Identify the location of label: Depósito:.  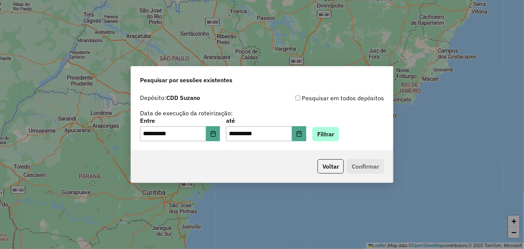
(170, 98).